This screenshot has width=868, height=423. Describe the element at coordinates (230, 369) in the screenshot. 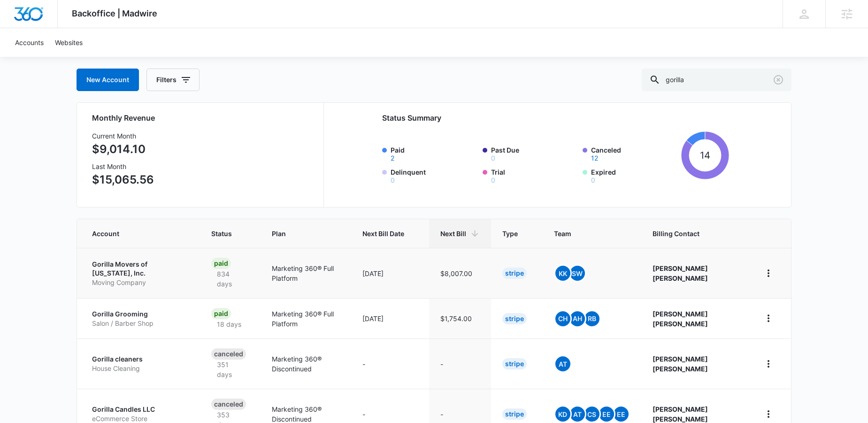

I see `p: 351 days` at that location.